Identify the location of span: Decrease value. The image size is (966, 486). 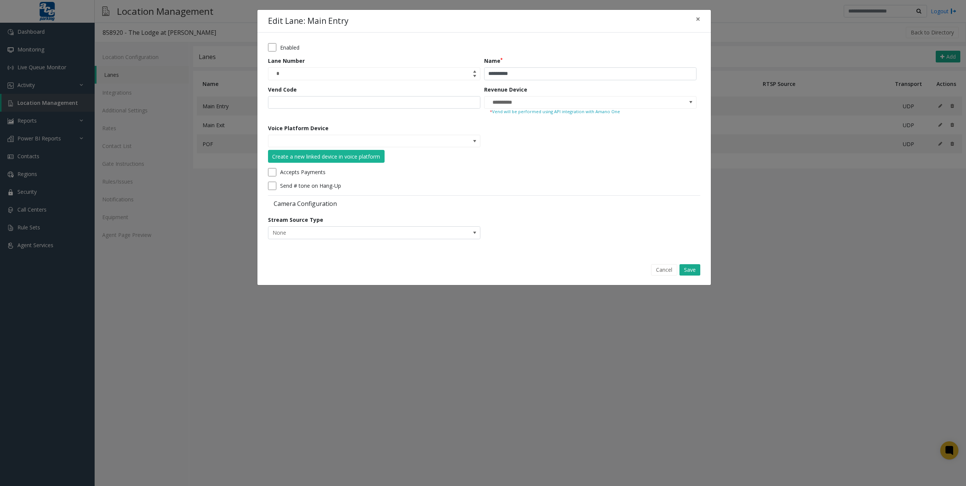
(475, 77).